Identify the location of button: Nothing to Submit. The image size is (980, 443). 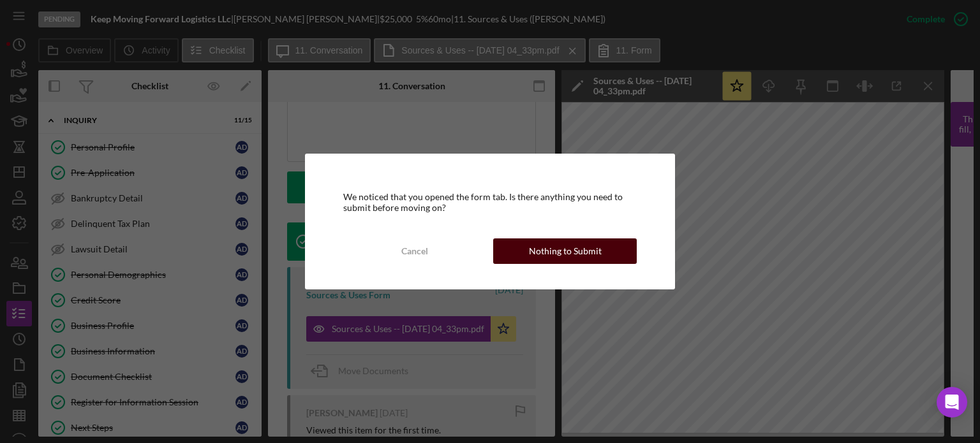
(564, 251).